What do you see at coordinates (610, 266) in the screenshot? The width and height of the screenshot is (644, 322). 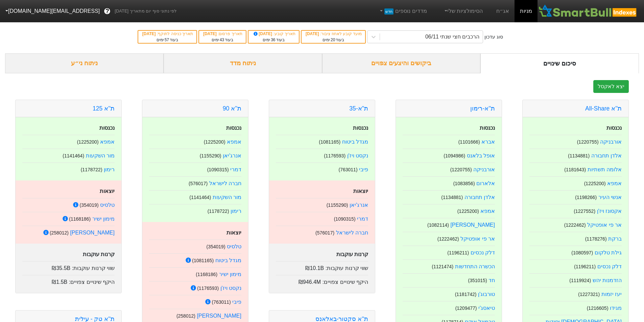 I see `a: דלק נכסים` at bounding box center [610, 266].